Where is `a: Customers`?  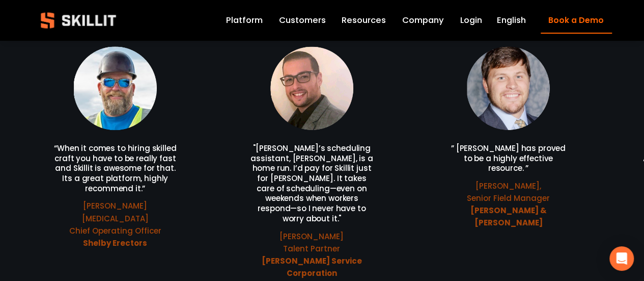 a: Customers is located at coordinates (302, 20).